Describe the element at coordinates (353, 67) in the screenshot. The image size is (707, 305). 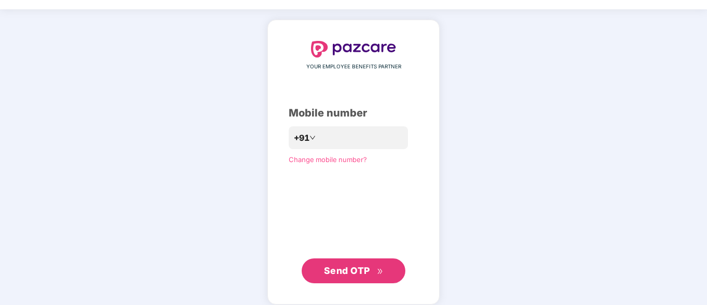
I see `span: YOUR EMPLOYEE BENEFITS PARTNER` at that location.